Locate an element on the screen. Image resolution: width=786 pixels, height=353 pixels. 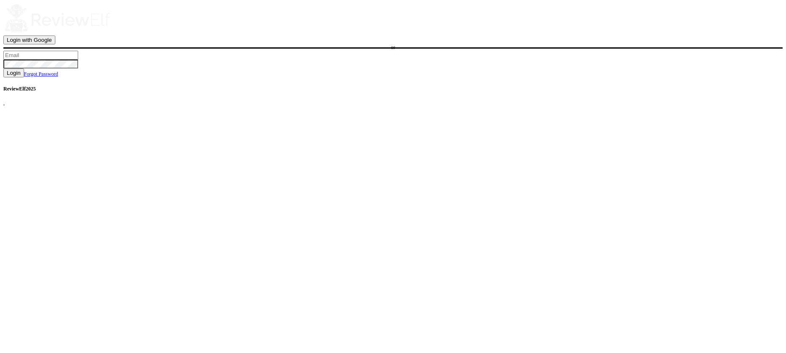
span: Login with Google is located at coordinates (29, 40).